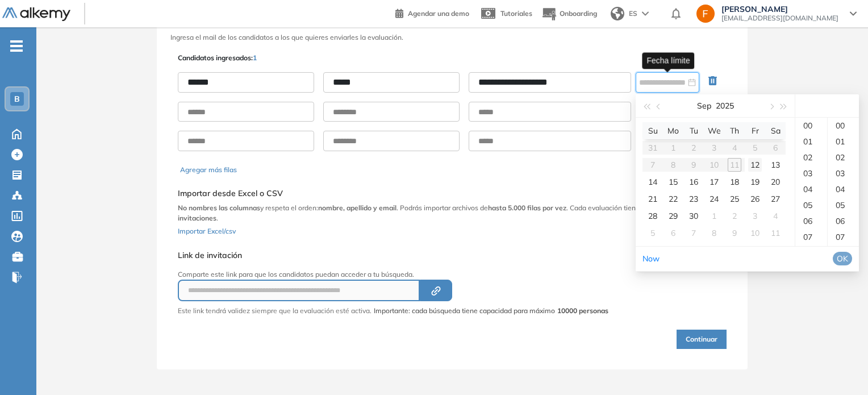  I want to click on div: 12, so click(755, 165).